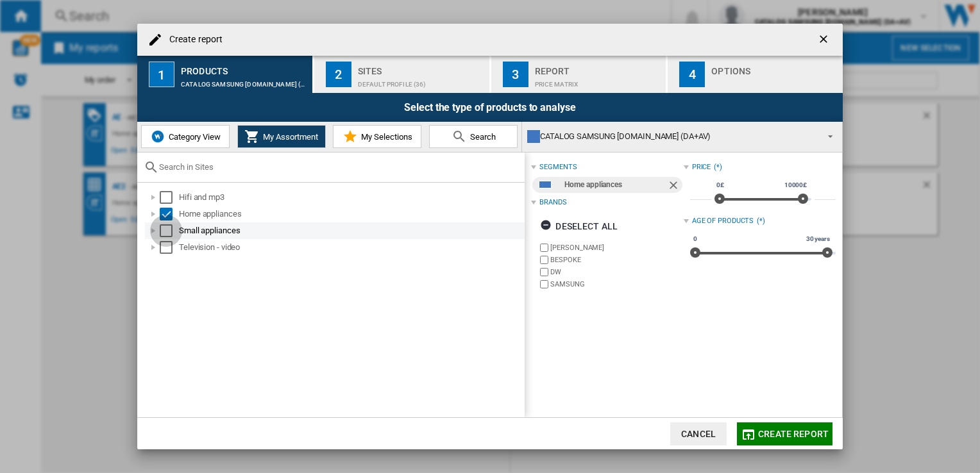 Image resolution: width=980 pixels, height=473 pixels. Describe the element at coordinates (244, 67) in the screenshot. I see `div: Products` at that location.